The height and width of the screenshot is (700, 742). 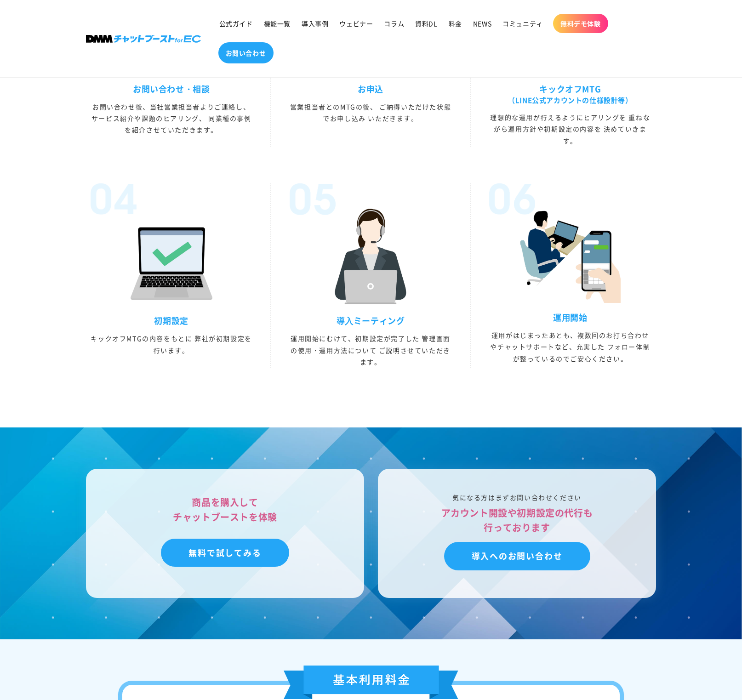 What do you see at coordinates (394, 23) in the screenshot?
I see `span: コラム` at bounding box center [394, 23].